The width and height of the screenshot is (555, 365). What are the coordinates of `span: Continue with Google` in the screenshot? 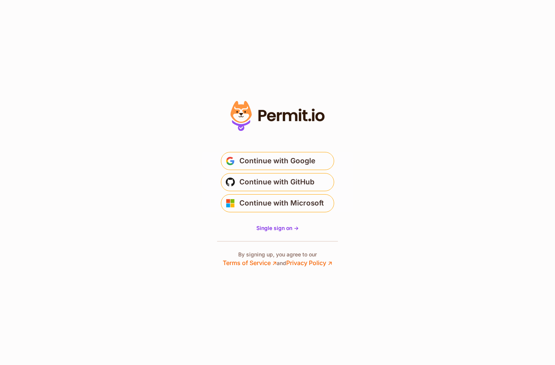 It's located at (277, 161).